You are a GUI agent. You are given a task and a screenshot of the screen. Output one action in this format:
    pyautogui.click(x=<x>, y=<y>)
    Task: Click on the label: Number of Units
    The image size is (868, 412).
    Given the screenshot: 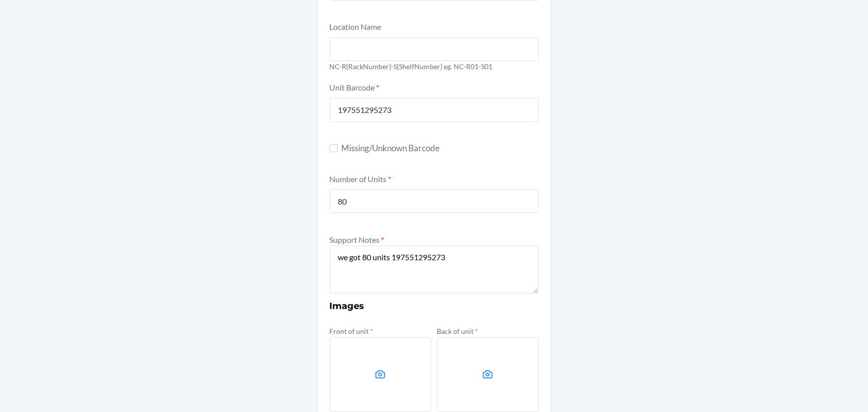 What is the action you would take?
    pyautogui.click(x=360, y=178)
    